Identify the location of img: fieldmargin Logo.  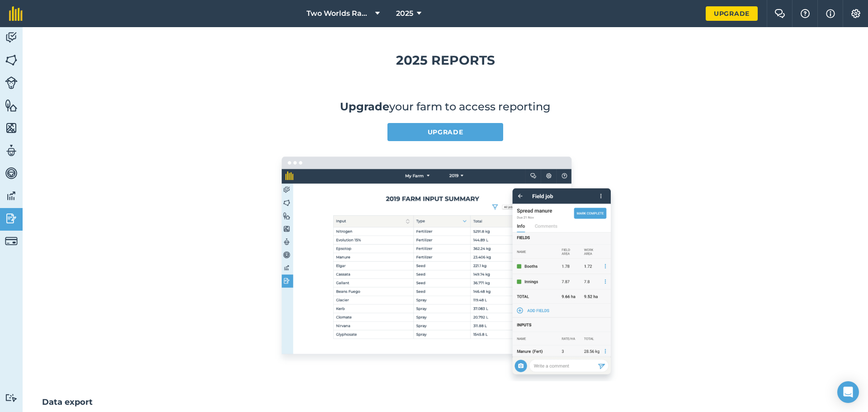
(16, 14).